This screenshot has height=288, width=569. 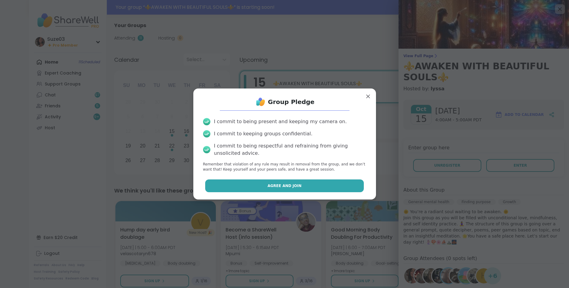 I want to click on p: Remember that violation of any rule may result in removal from the group, and we don’t want that!..., so click(x=284, y=167).